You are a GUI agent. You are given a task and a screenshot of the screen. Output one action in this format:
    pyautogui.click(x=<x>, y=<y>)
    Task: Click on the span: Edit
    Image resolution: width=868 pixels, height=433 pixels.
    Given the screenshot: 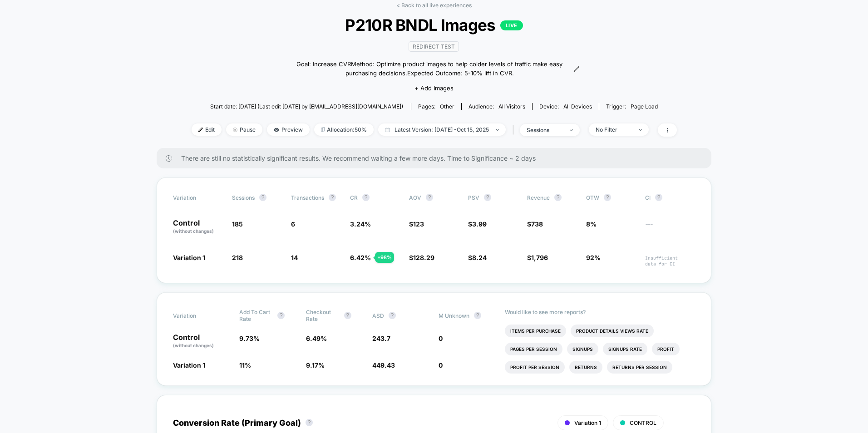 What is the action you would take?
    pyautogui.click(x=207, y=129)
    